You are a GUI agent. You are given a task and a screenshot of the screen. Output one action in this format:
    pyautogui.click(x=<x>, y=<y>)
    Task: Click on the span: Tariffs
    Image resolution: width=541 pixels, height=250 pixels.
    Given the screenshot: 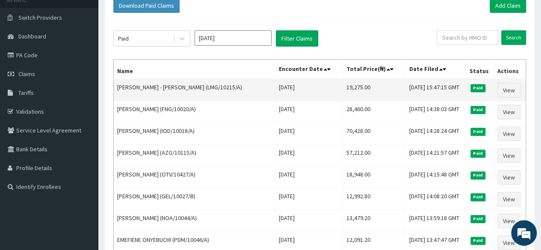 What is the action you would take?
    pyautogui.click(x=26, y=93)
    